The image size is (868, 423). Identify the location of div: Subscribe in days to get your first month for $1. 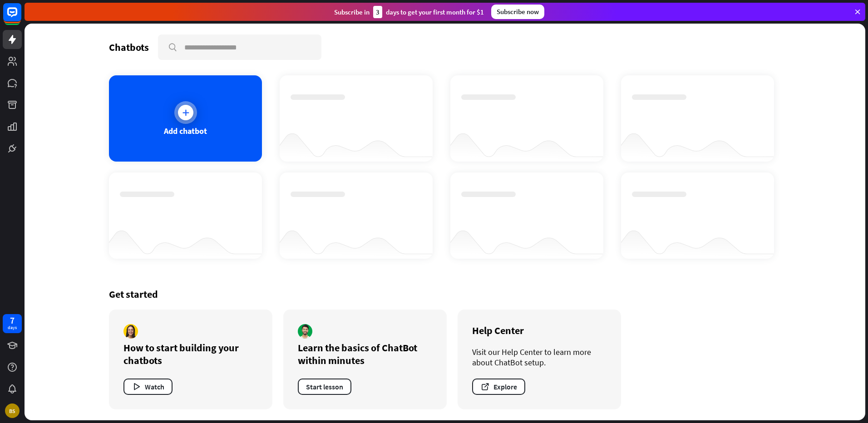
(409, 12).